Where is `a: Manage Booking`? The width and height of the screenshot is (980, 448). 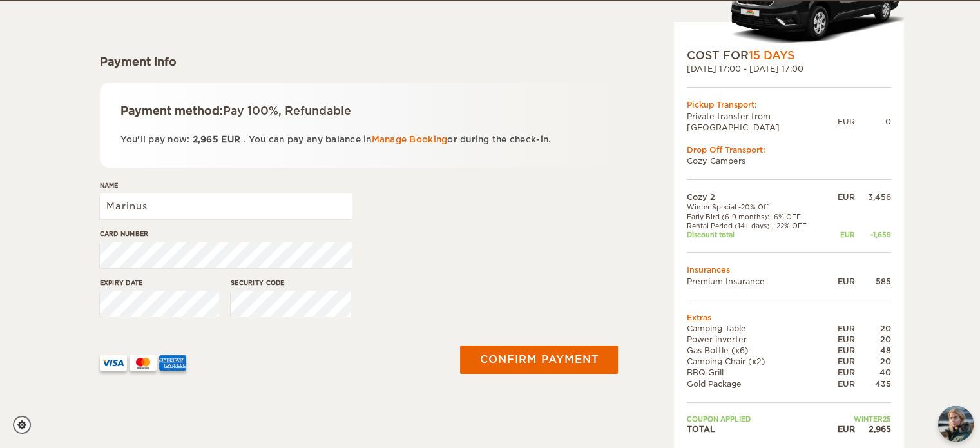
a: Manage Booking is located at coordinates (410, 139).